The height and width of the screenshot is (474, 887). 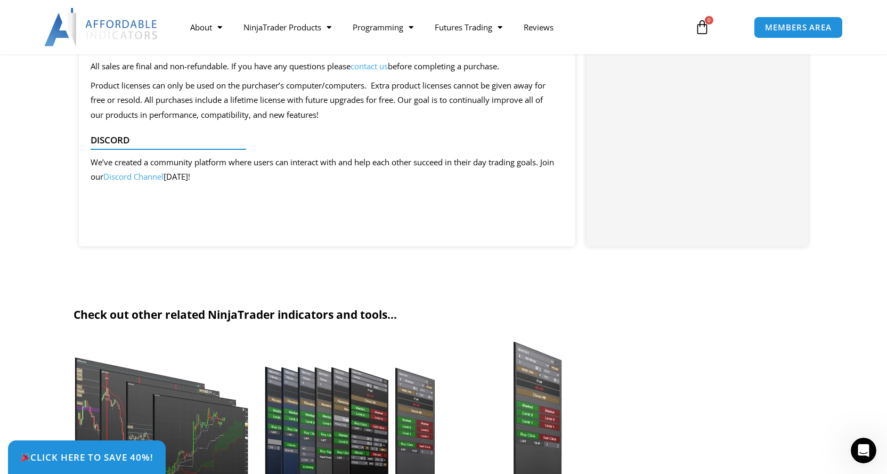 I want to click on a: Programming, so click(x=383, y=27).